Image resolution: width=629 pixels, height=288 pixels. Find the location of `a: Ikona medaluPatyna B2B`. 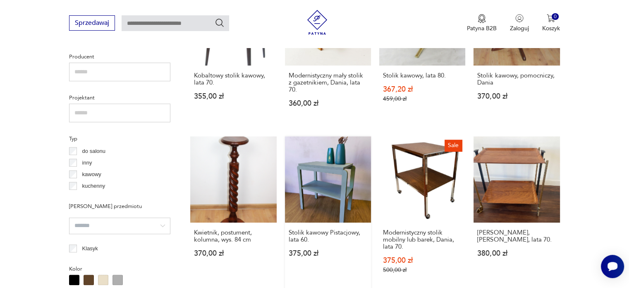

a: Ikona medaluPatyna B2B is located at coordinates (482, 23).